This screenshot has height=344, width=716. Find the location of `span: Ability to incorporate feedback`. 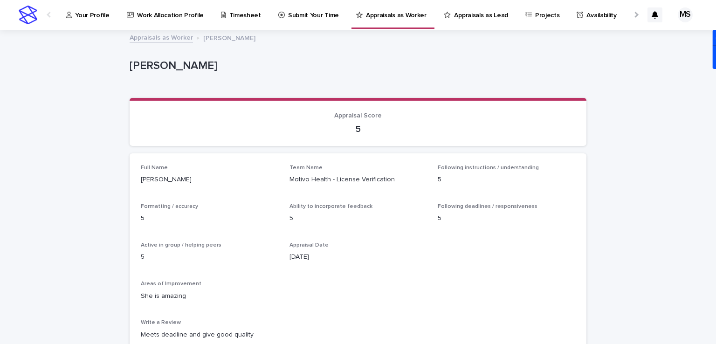

span: Ability to incorporate feedback is located at coordinates (331, 206).